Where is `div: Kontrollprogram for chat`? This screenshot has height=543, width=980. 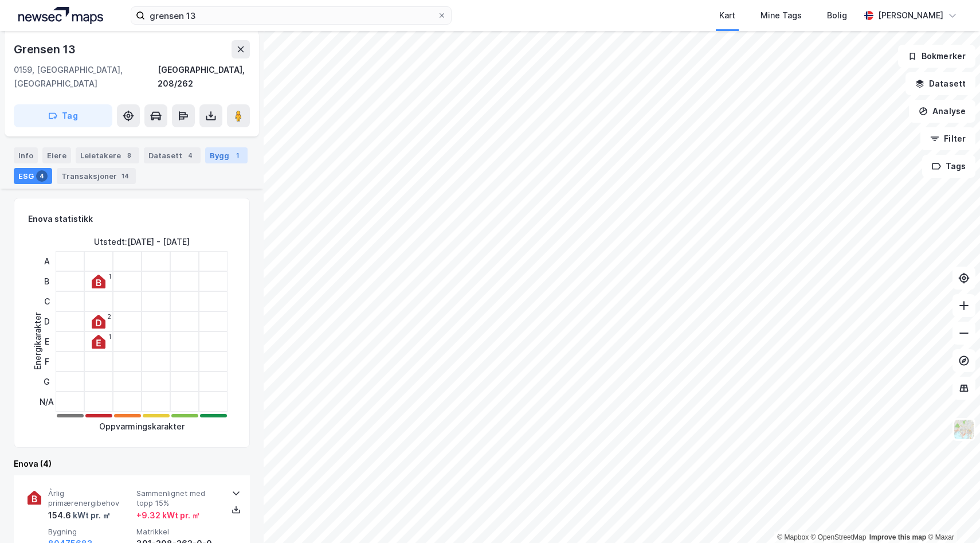
div: Kontrollprogram for chat is located at coordinates (951, 515).